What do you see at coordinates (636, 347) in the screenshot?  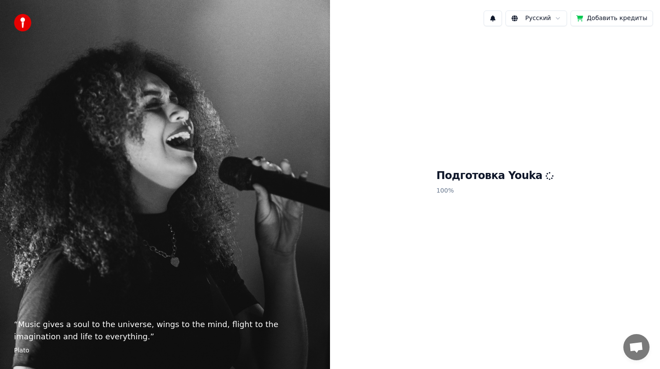 I see `a: Открытый чат` at bounding box center [636, 347].